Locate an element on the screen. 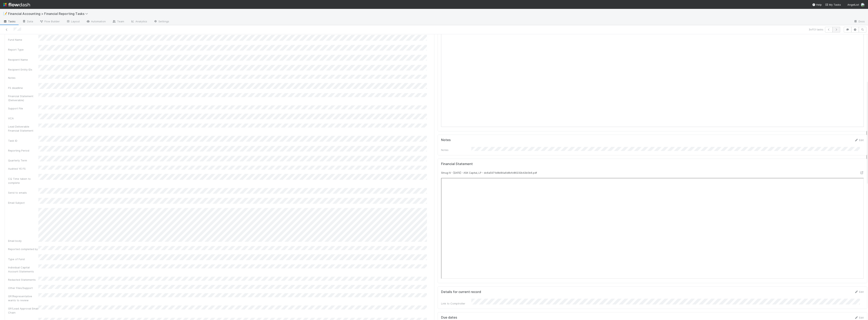  div: Audited YE FS is located at coordinates (23, 169).